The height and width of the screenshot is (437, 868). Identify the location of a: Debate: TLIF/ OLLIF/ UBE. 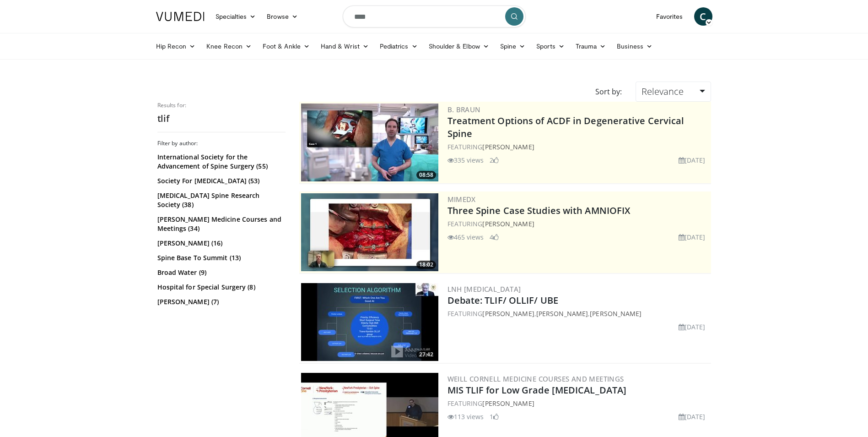
(503, 300).